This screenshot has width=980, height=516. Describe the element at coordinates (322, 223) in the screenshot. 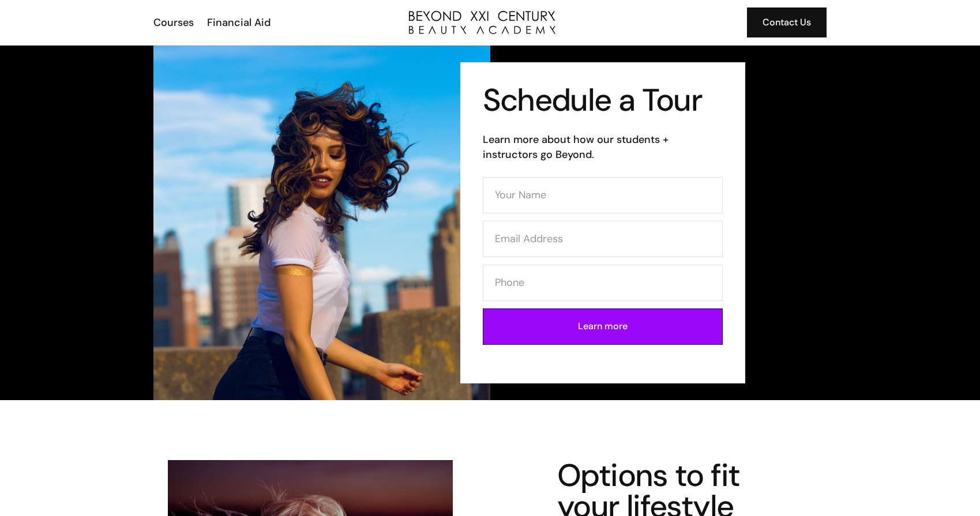

I see `img: beauty school student` at that location.